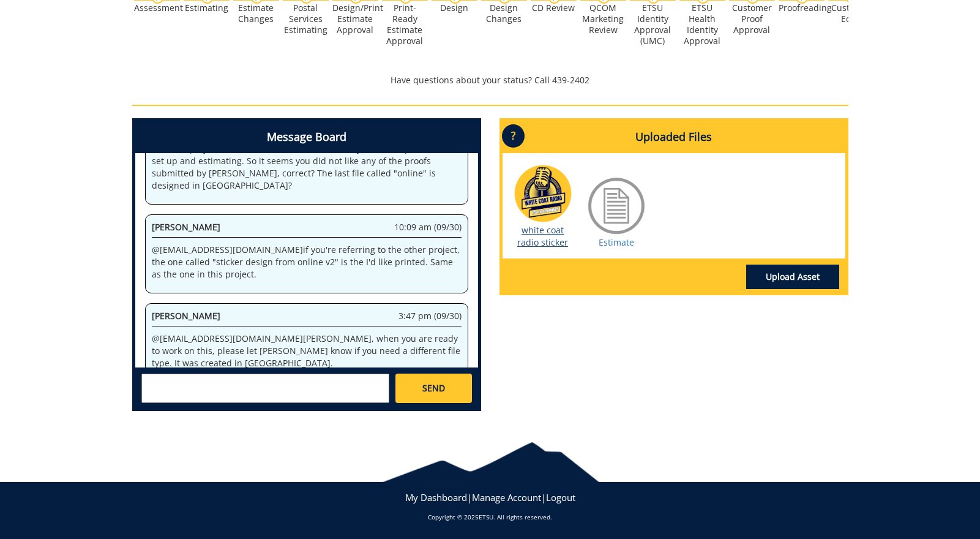  Describe the element at coordinates (486, 517) in the screenshot. I see `a: ETSU` at that location.